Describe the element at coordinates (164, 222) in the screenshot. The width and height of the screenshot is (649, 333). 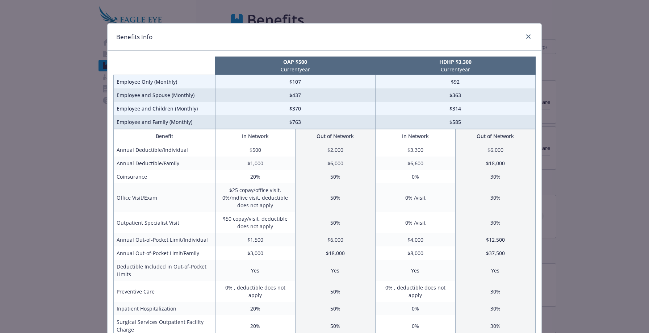
I see `td: Outpatient Specialist Visit` at that location.